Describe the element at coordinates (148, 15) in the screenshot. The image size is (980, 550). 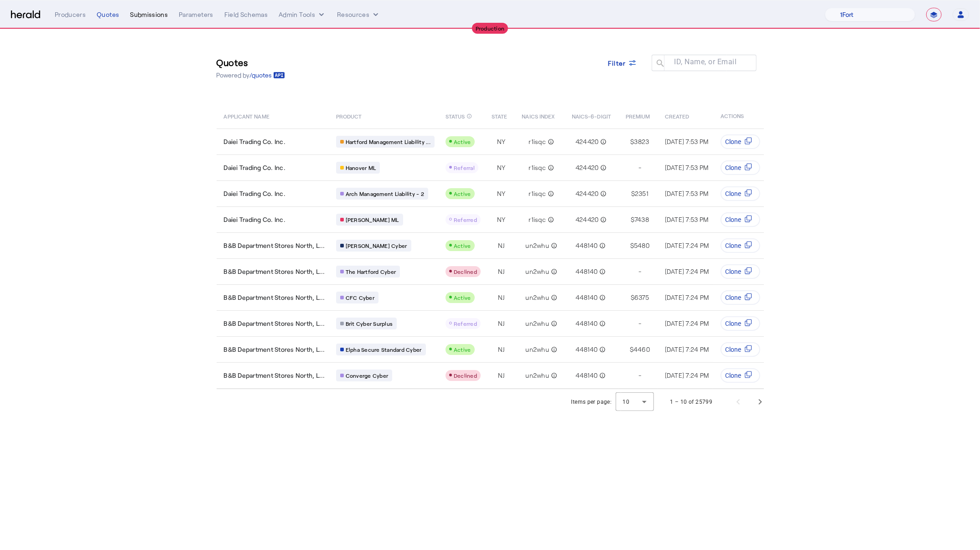
I see `div: Submissions` at that location.